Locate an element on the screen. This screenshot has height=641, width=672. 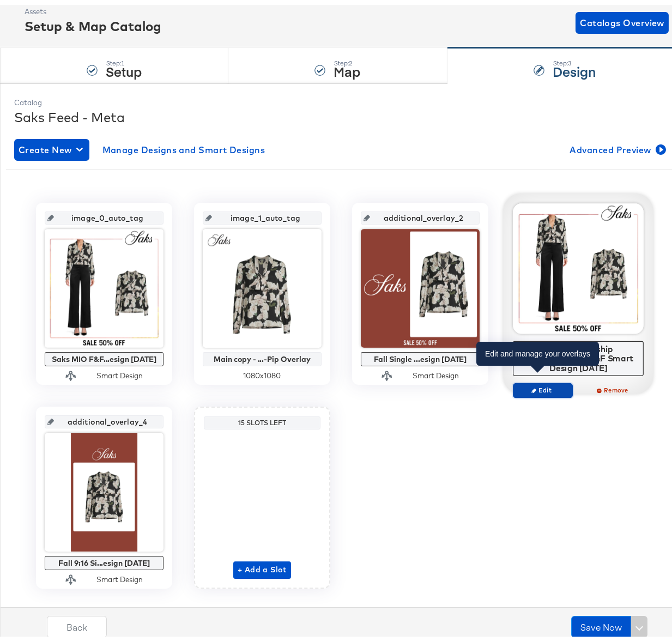
div: 15 Slots Left is located at coordinates (262, 418).